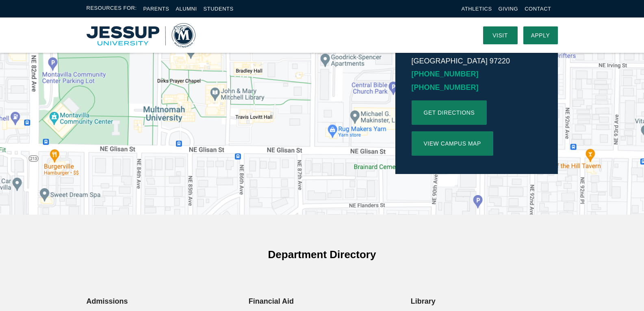 This screenshot has height=311, width=644. I want to click on strong: Admissions, so click(108, 301).